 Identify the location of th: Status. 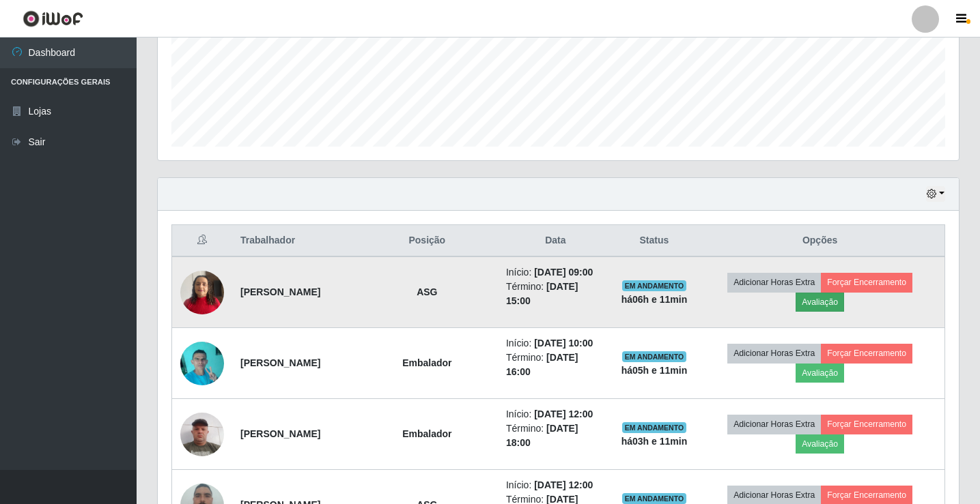
(654, 241).